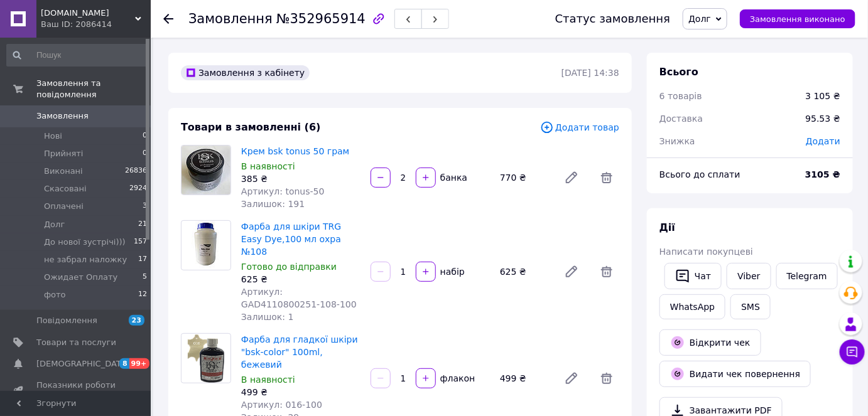  Describe the element at coordinates (299, 298) in the screenshot. I see `span: Артикул: GAD4110800251-108-100` at that location.